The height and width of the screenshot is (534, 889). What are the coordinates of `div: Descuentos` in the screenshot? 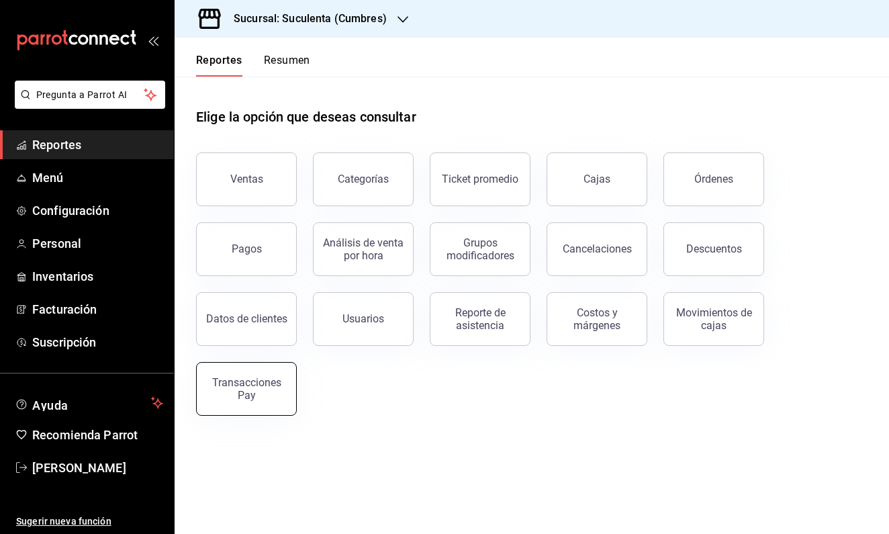 It's located at (713, 248).